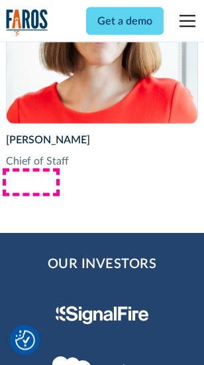 The image size is (204, 365). I want to click on img: Signal Fire Logo, so click(102, 315).